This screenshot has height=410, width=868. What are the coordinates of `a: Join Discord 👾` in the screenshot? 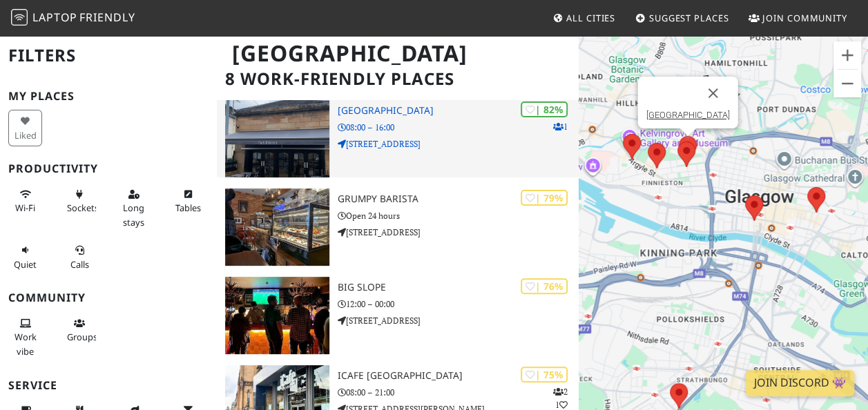 It's located at (799, 383).